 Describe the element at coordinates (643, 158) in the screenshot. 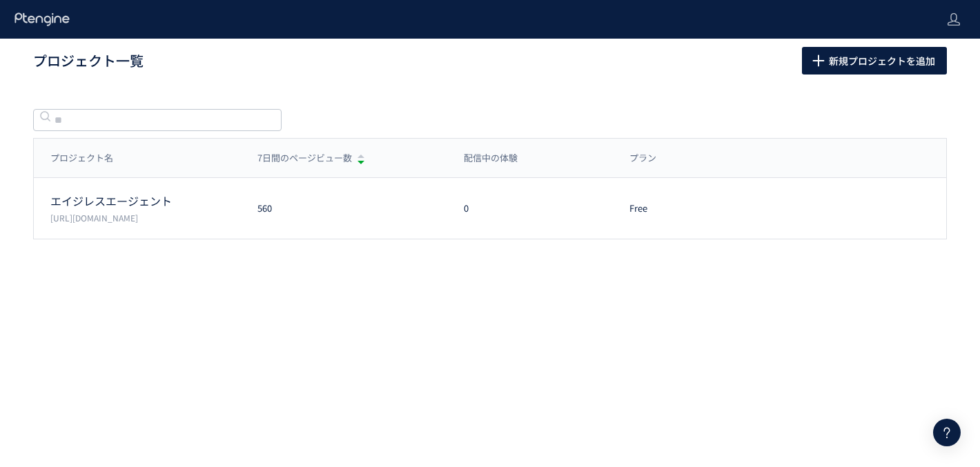

I see `span: プラン` at that location.